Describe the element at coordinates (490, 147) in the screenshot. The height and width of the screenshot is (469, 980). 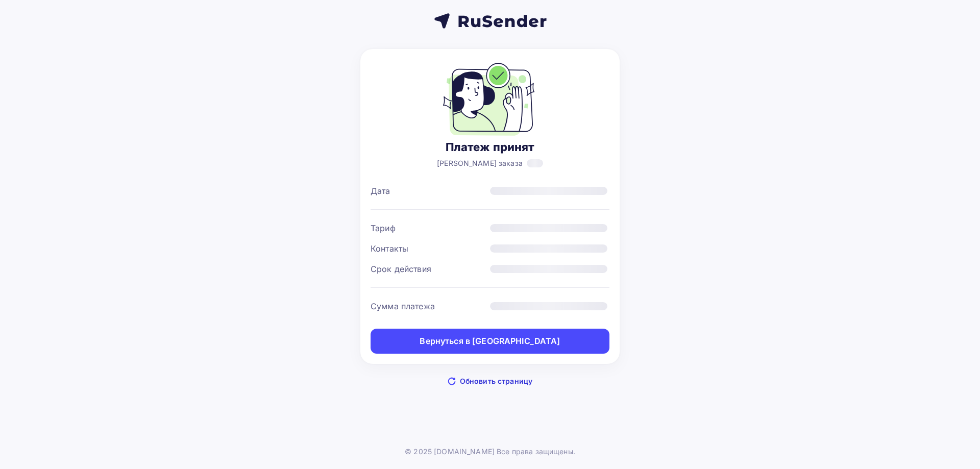
I see `div: Платеж принят` at that location.